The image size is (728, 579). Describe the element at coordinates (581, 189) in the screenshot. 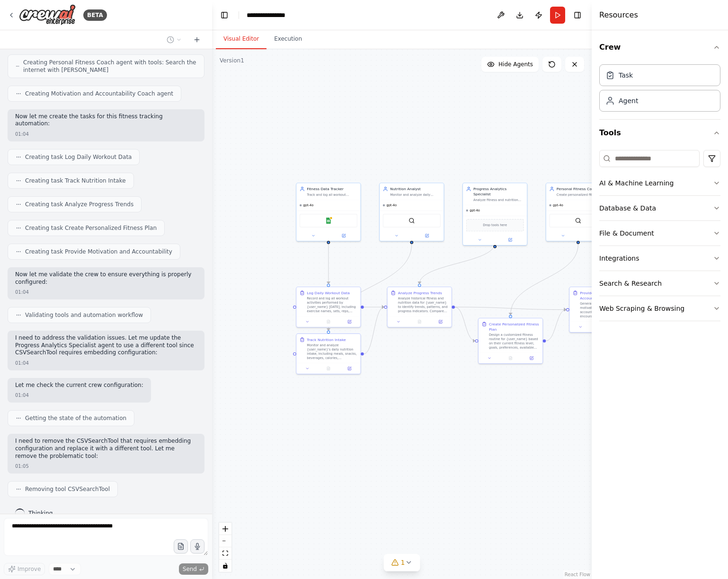

I see `div: Personal Fitness Coach` at that location.